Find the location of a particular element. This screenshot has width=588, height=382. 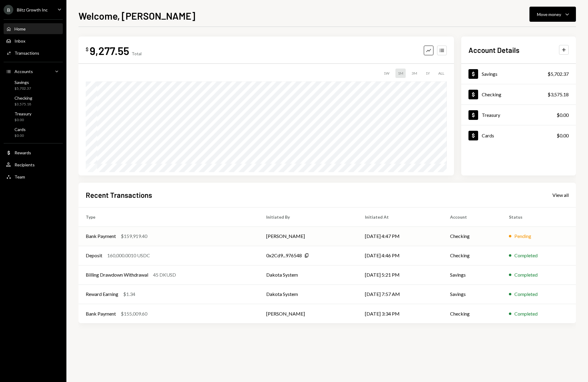

div: 160,000.0010 USDC is located at coordinates (129, 256).